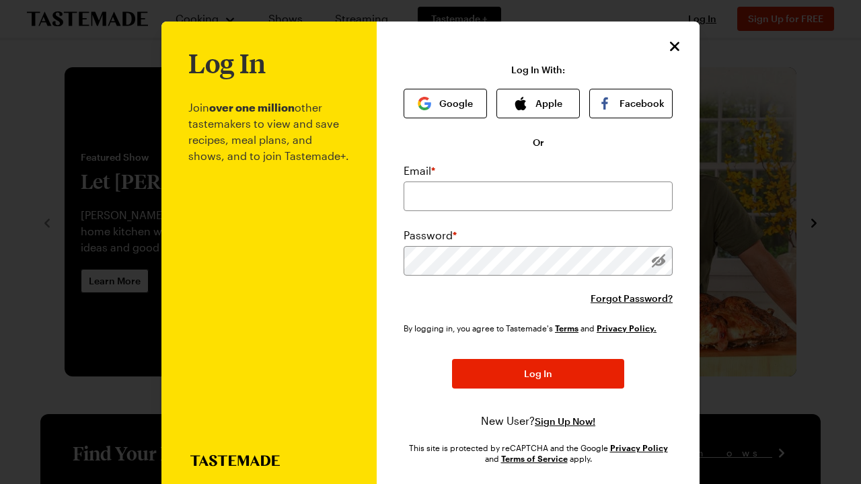 Image resolution: width=861 pixels, height=484 pixels. What do you see at coordinates (639, 447) in the screenshot?
I see `a: Google Privacy Policy` at bounding box center [639, 447].